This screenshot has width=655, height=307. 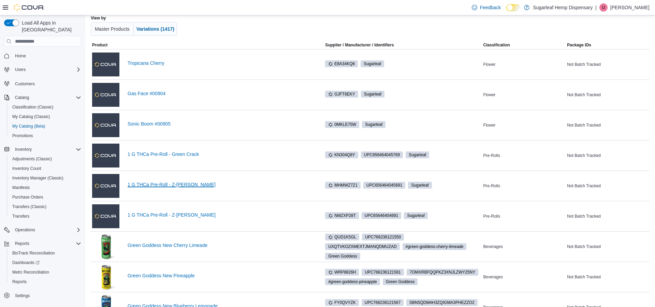 I want to click on span: Metrc Reconciliation, so click(x=31, y=272).